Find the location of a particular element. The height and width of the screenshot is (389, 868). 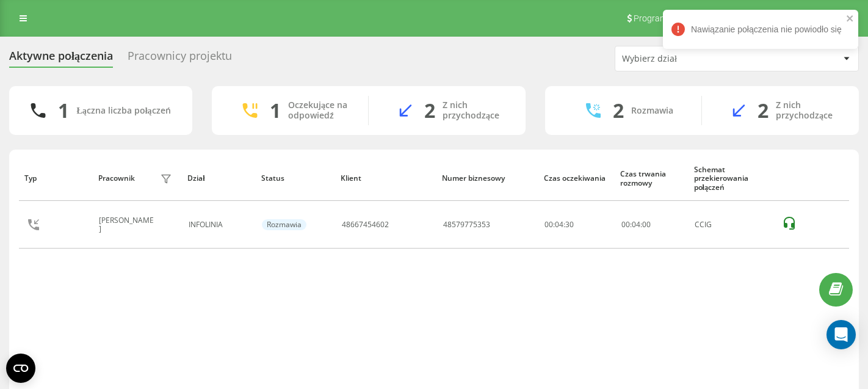

span: 04 is located at coordinates (636, 224).